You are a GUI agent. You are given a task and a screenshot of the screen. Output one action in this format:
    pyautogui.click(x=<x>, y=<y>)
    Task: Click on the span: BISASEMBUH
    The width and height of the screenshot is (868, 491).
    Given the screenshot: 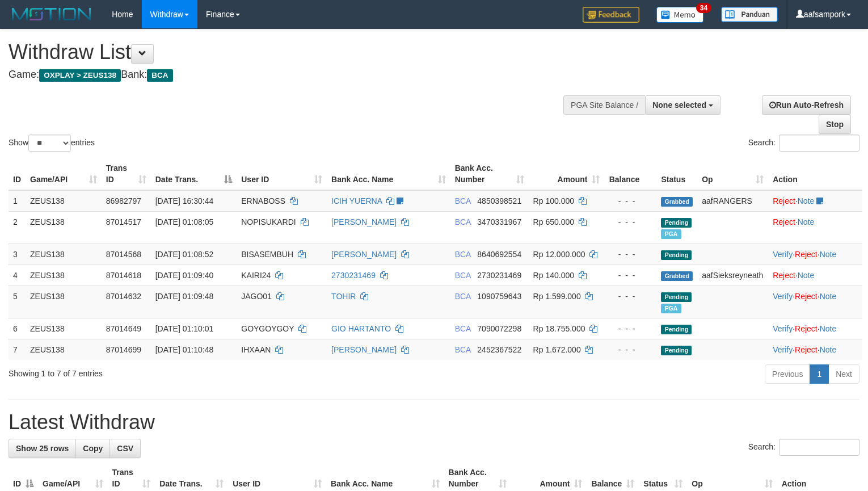 What is the action you would take?
    pyautogui.click(x=267, y=255)
    